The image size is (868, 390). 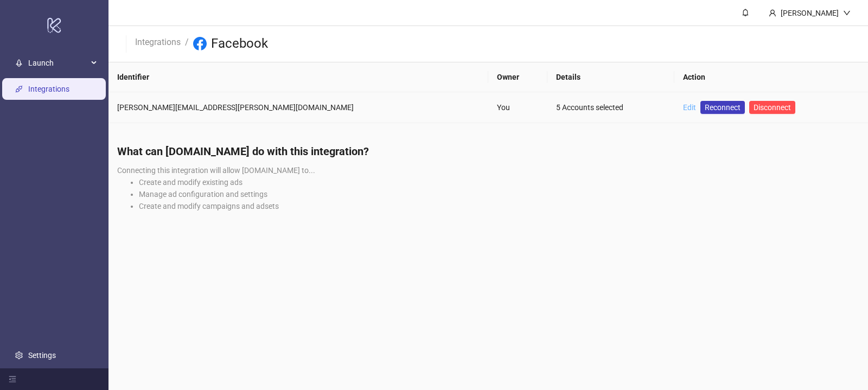 What do you see at coordinates (723, 107) in the screenshot?
I see `a: Reconnect` at bounding box center [723, 107].